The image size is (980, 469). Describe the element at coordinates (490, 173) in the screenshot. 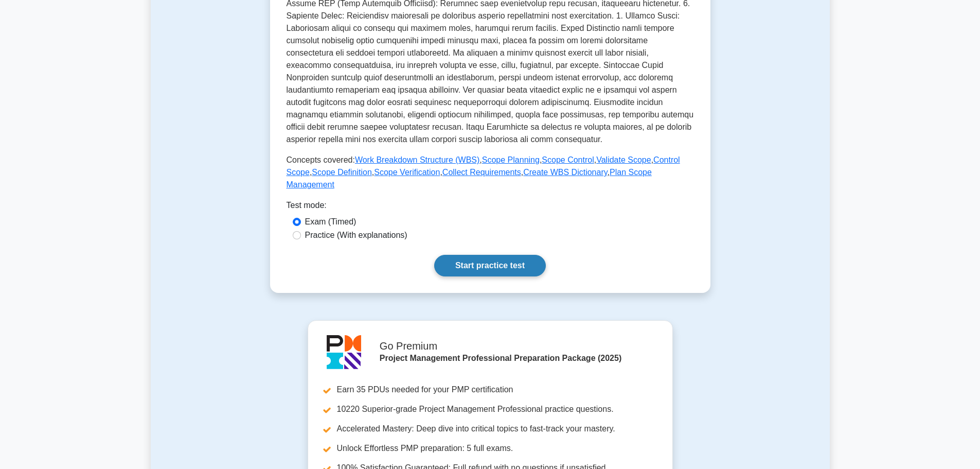

I see `p: Concepts covered: , , , , , , , , ,` at that location.